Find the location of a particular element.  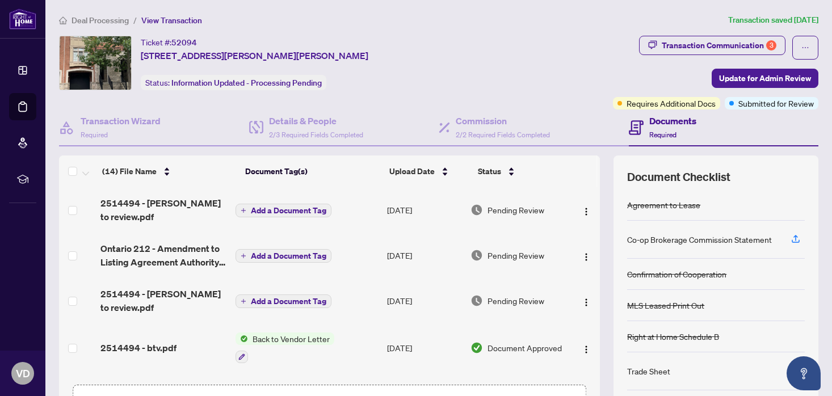

h4: Documents is located at coordinates (672, 121).